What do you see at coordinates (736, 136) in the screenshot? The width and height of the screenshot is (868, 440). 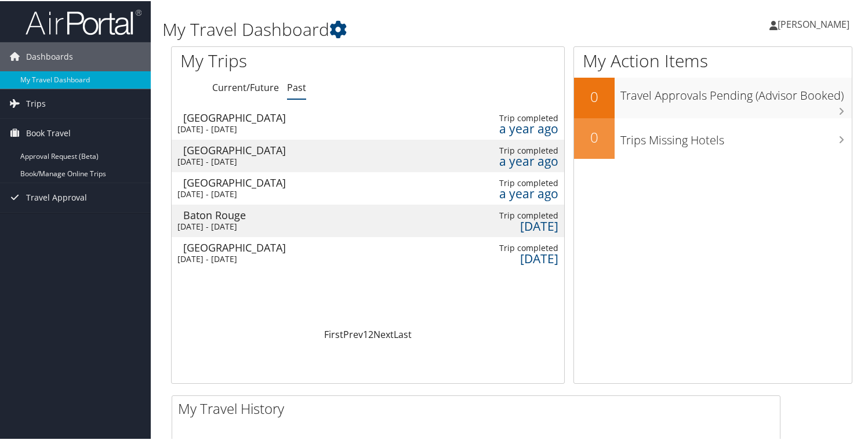 I see `h3: Trips Missing Hotels` at bounding box center [736, 136].